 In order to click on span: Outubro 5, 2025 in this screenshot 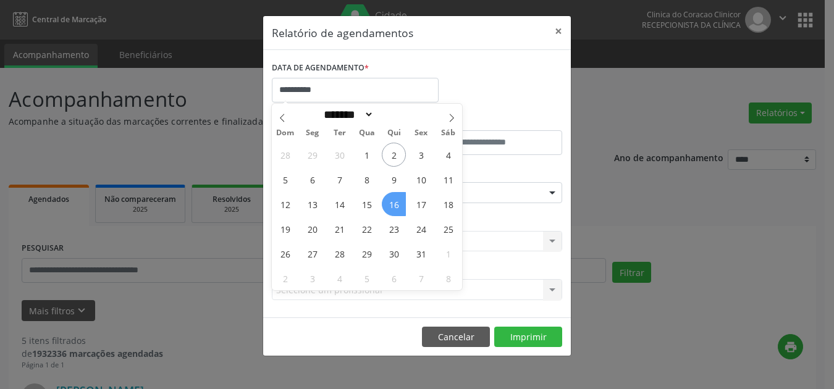, I will do `click(285, 179)`.